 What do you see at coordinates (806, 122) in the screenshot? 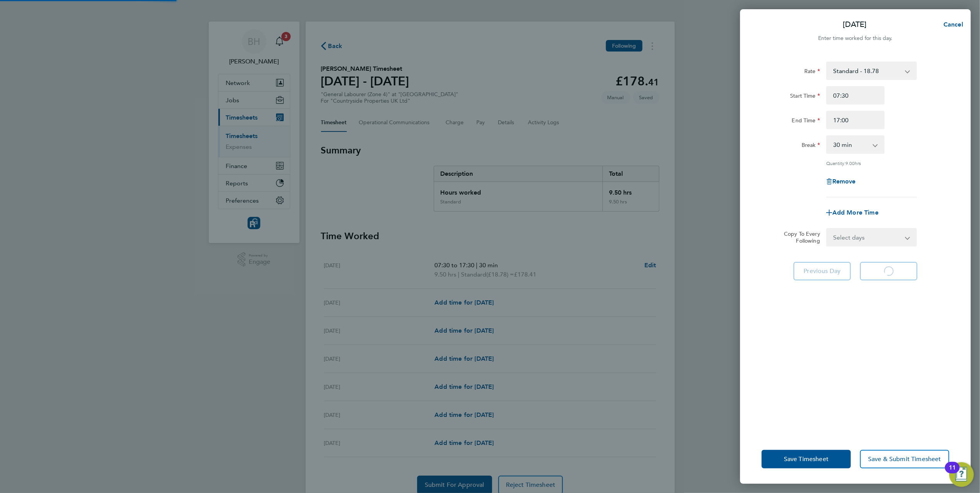
I see `label: End Time` at bounding box center [806, 122].